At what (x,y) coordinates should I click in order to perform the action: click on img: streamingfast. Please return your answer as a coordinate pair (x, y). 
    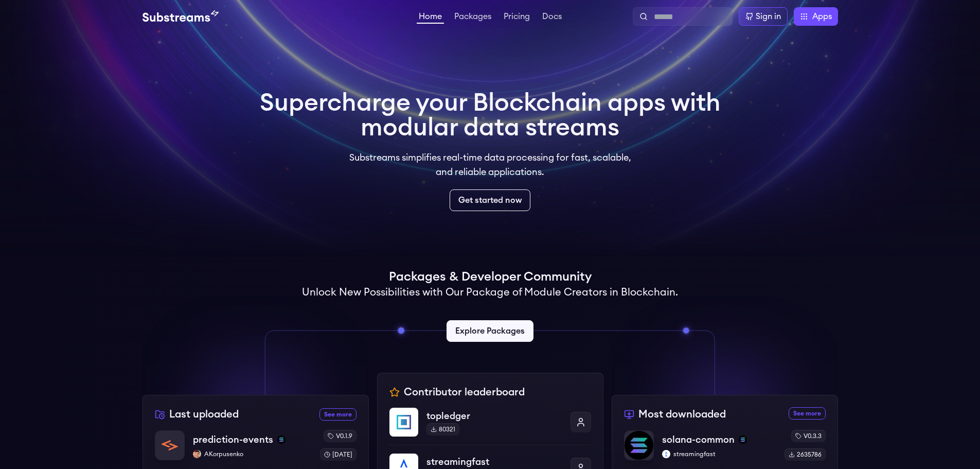
    Looking at the image, I should click on (666, 454).